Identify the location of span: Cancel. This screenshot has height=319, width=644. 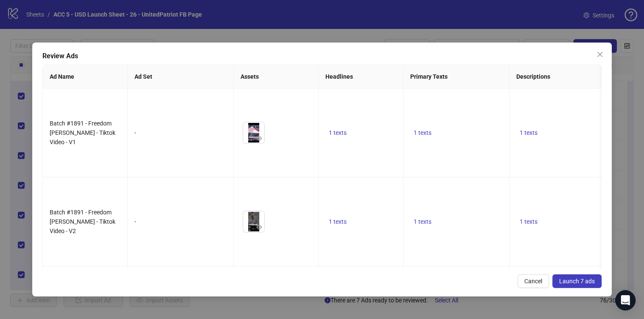
(534, 281).